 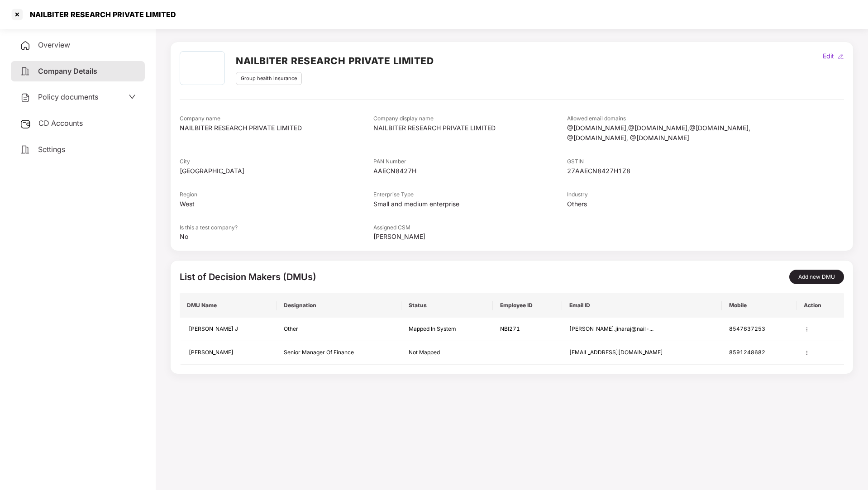 I want to click on div: 27AAECN8427H1Z8, so click(x=664, y=171).